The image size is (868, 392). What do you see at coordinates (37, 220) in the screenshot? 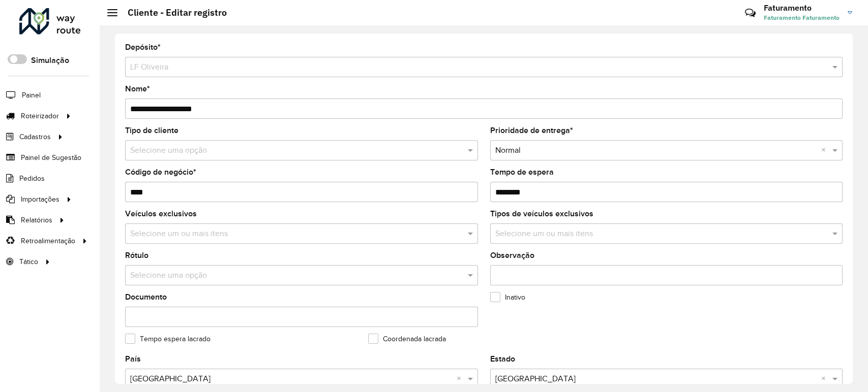
I see `span: Relatórios` at bounding box center [37, 220].